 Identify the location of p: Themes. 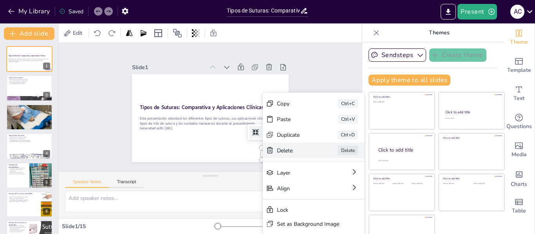
(439, 33).